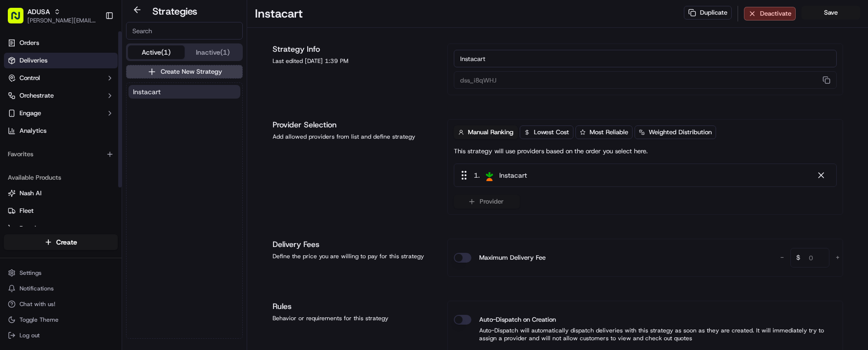 Image resolution: width=868 pixels, height=350 pixels. I want to click on a: Nash AI, so click(60, 193).